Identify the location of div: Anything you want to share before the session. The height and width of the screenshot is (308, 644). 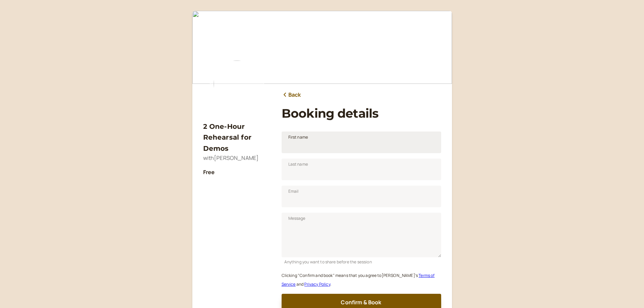
(362, 261).